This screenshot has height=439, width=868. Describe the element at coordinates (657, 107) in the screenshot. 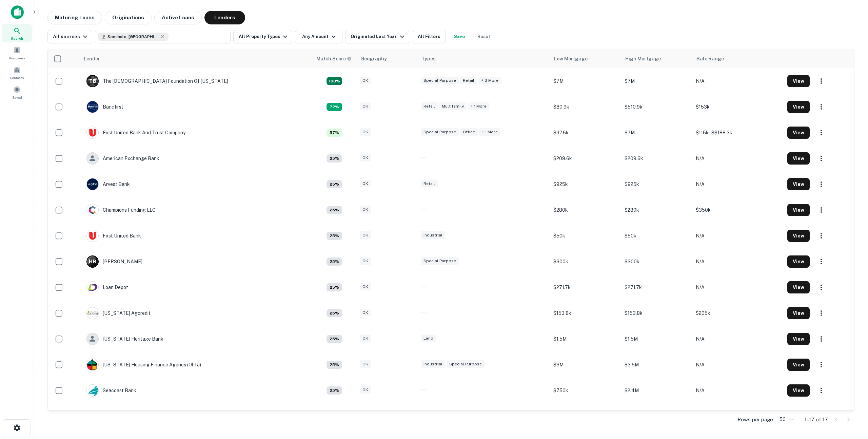

I see `td: $510.9k` at that location.